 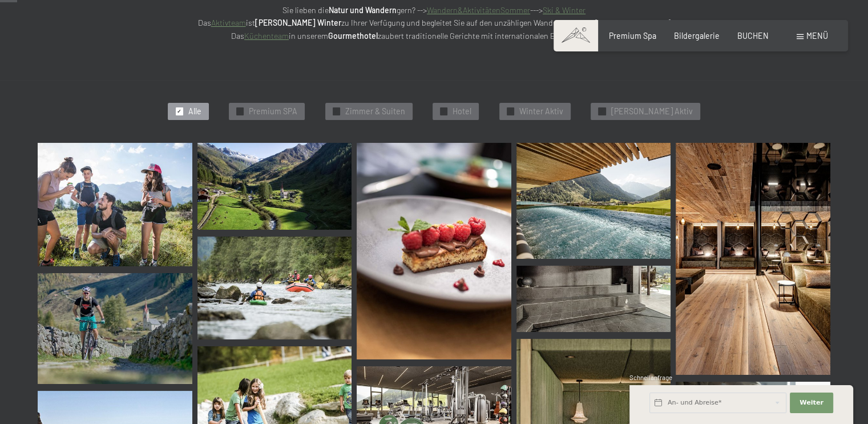 What do you see at coordinates (753, 259) in the screenshot?
I see `a: Wellnesshotels - Ruheraum - Lounge - Ahrntal` at bounding box center [753, 259].